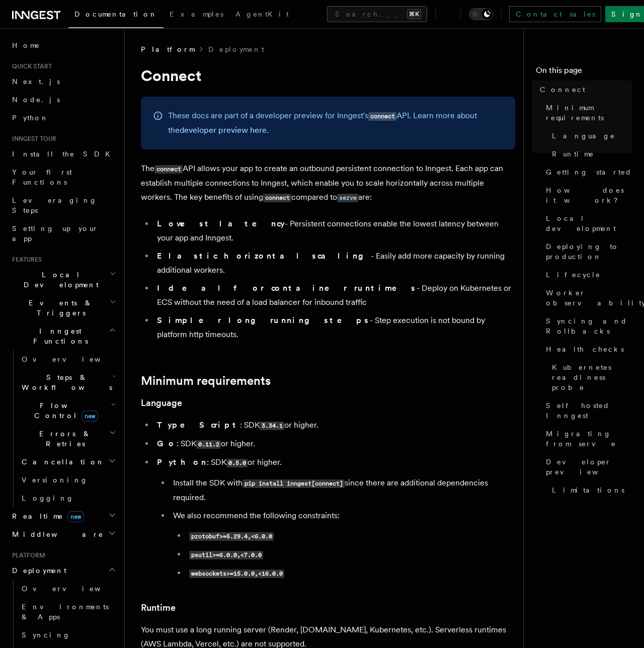 The width and height of the screenshot is (644, 648). What do you see at coordinates (328, 183) in the screenshot?
I see `p: The API allows your app to create an outbound persistent connection to Inngest. Each app can esta...` at bounding box center [328, 183].